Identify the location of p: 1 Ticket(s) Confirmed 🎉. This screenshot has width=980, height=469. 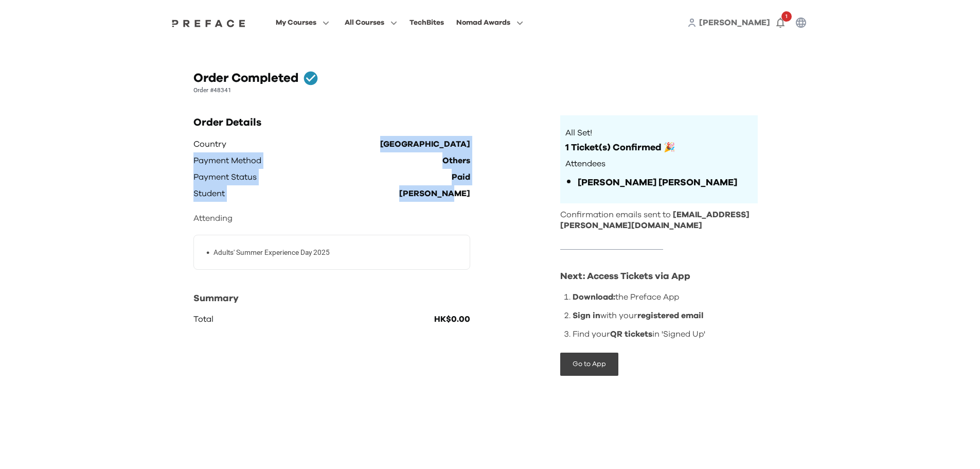
(659, 148).